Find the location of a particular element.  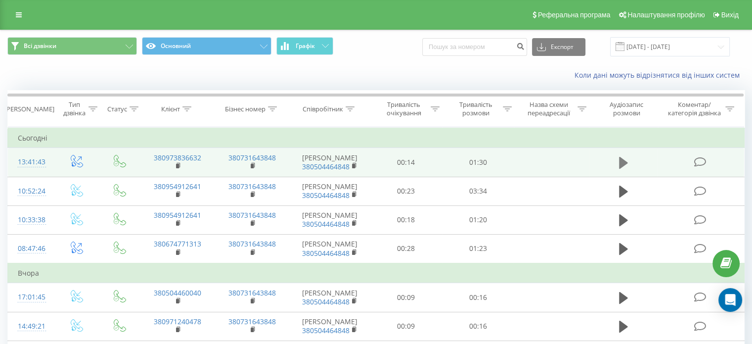

input: Пошук за номером is located at coordinates (475, 47).